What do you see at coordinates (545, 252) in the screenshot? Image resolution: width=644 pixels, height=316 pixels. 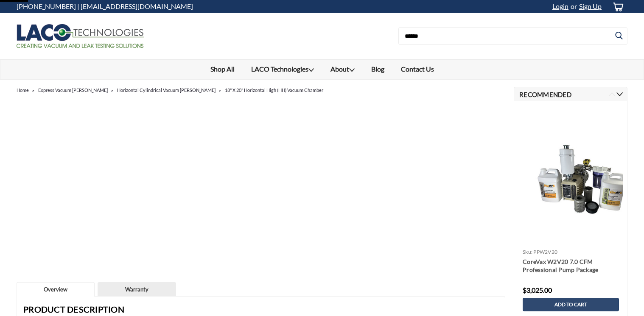 I see `span: PPW2V20` at bounding box center [545, 252].